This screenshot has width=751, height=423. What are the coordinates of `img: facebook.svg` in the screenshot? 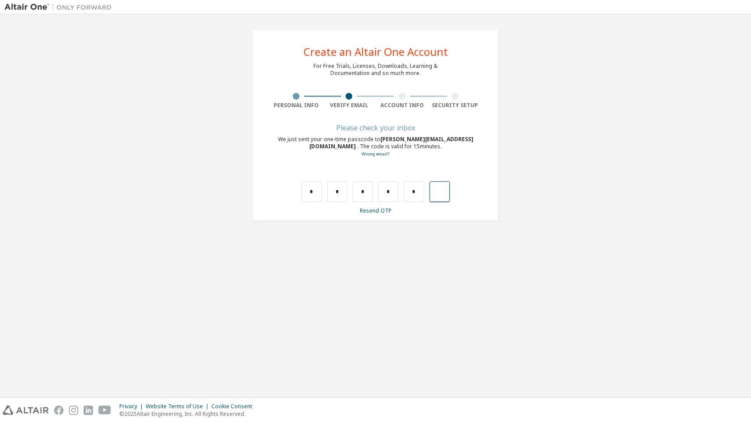 It's located at (59, 410).